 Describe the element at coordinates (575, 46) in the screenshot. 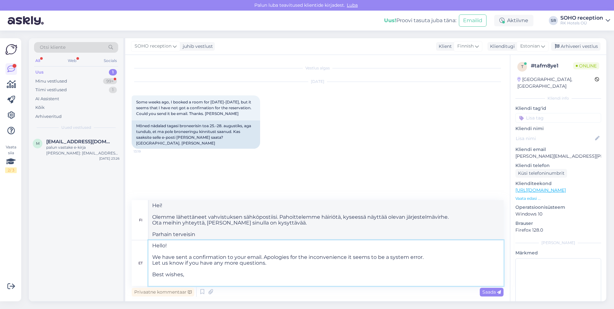

I see `div: Arhiveeri vestlus` at that location.